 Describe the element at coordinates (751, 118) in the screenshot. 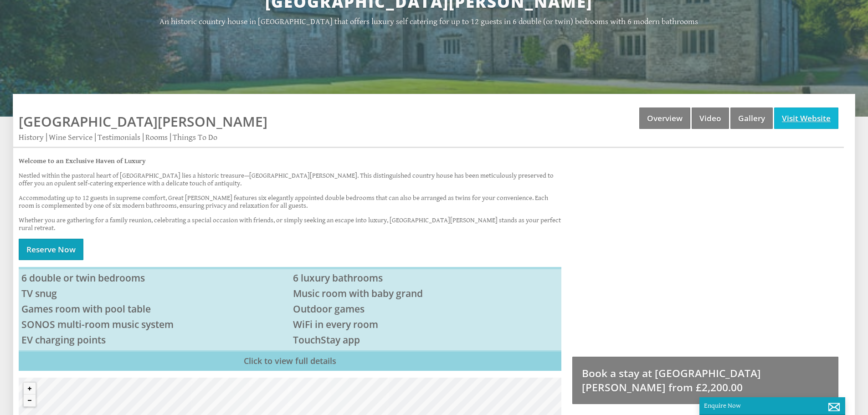

I see `a: Gallery` at that location.